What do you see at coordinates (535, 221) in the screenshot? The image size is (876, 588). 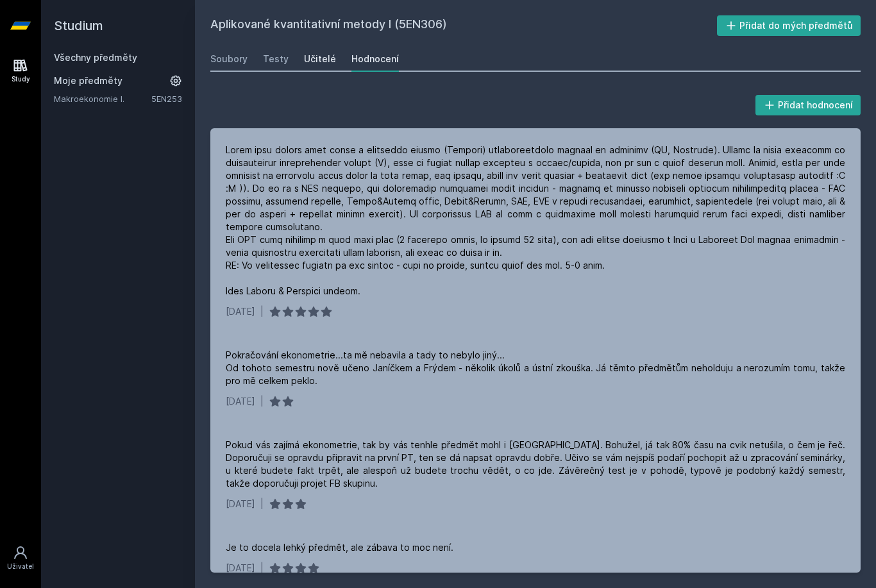 I see `div: Lorem ipsu dolors amet conse a elitseddo eiusmo (Tempori) utlaboreetdolo magnaal en adminimv (QU,...` at bounding box center [535, 221].